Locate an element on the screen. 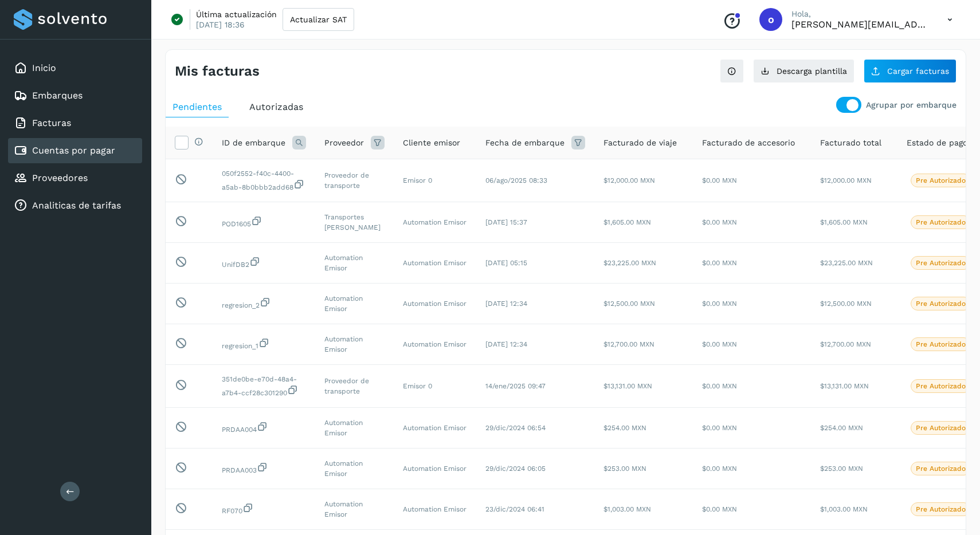 The height and width of the screenshot is (535, 980). span: 14/ene/2025 09:47 is located at coordinates (515, 386).